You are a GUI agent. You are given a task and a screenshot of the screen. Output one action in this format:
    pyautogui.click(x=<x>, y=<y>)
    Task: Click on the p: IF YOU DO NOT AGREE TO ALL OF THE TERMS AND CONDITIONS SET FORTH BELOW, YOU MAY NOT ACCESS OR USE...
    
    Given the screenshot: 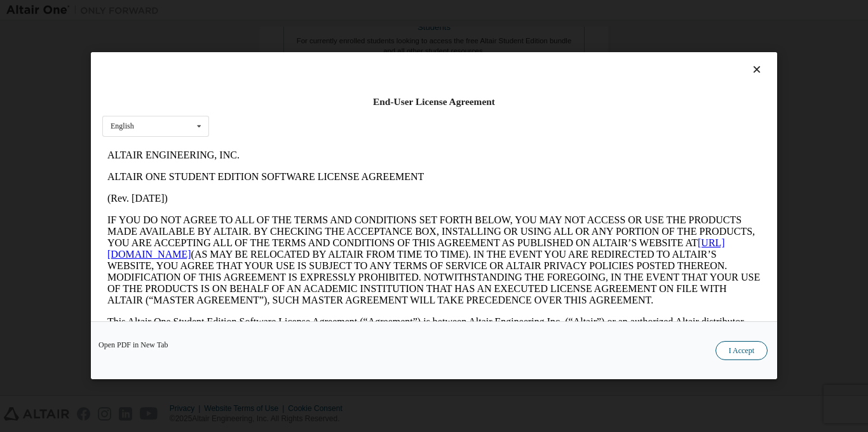 What is the action you would take?
    pyautogui.click(x=332, y=116)
    